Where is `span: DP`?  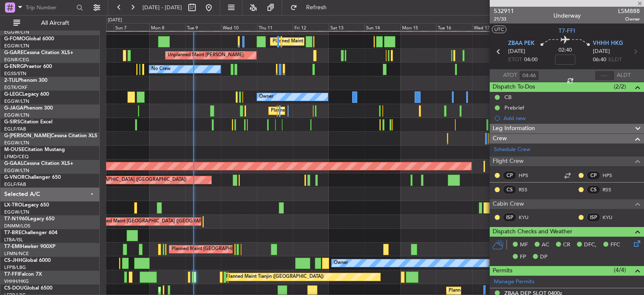
span: DP is located at coordinates (544, 257).